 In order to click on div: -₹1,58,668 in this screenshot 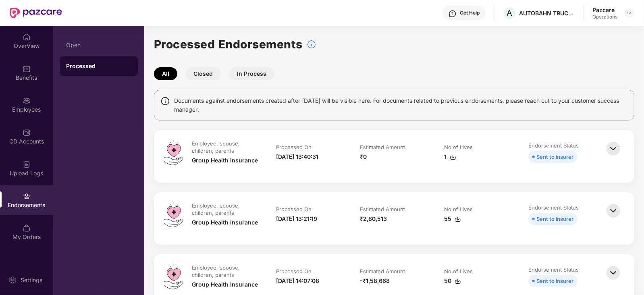, I will do `click(375, 281)`.